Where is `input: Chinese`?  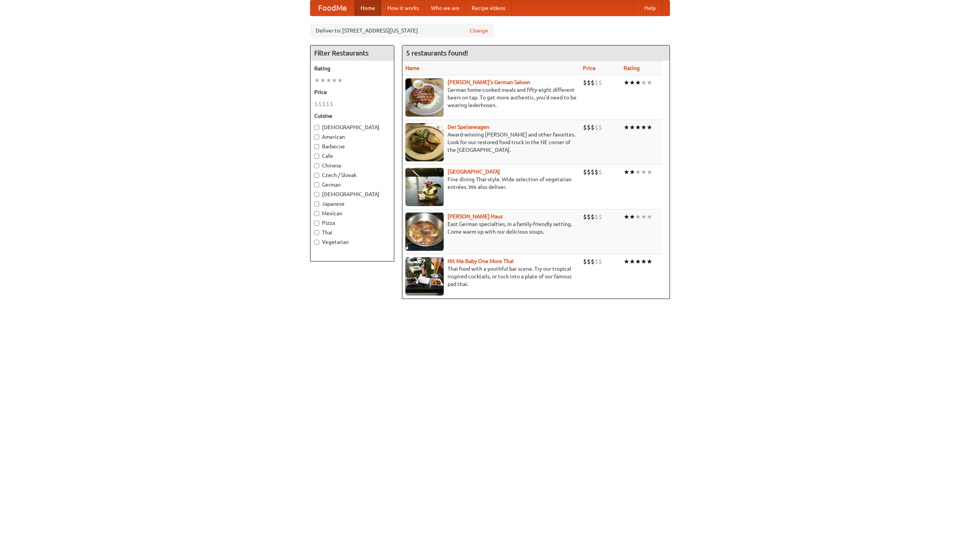 input: Chinese is located at coordinates (316, 166).